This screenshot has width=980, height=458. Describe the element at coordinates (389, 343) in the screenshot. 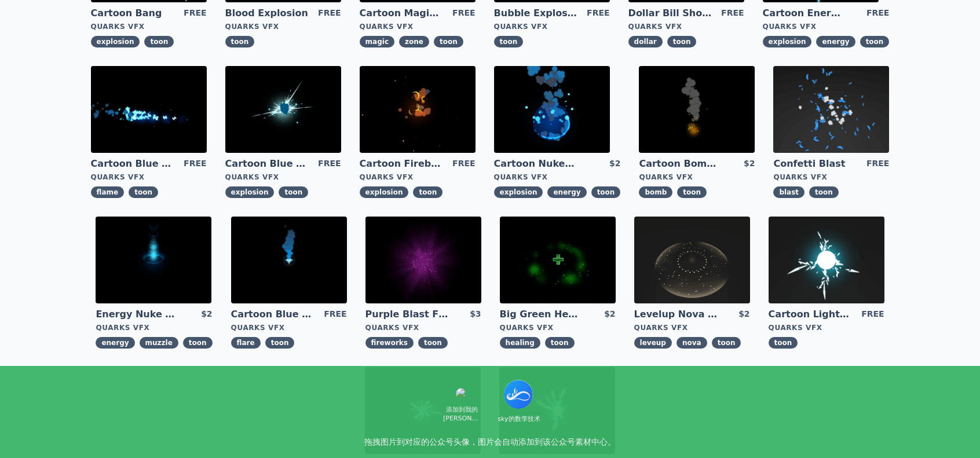

I see `span: fireworks` at that location.